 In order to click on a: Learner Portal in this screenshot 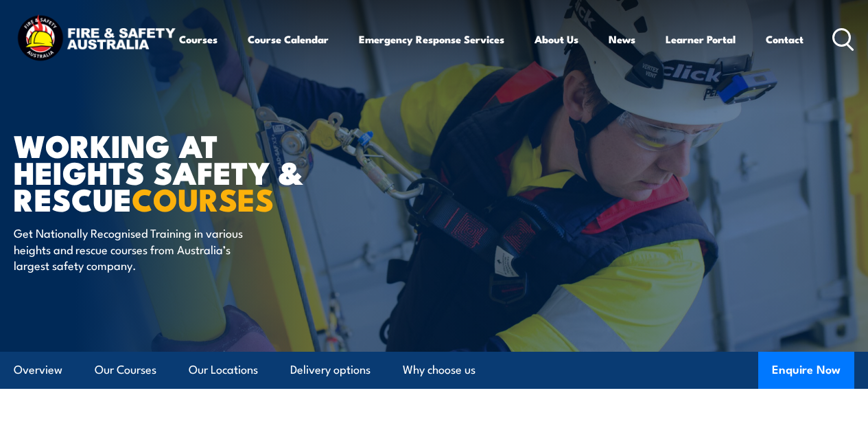, I will do `click(701, 39)`.